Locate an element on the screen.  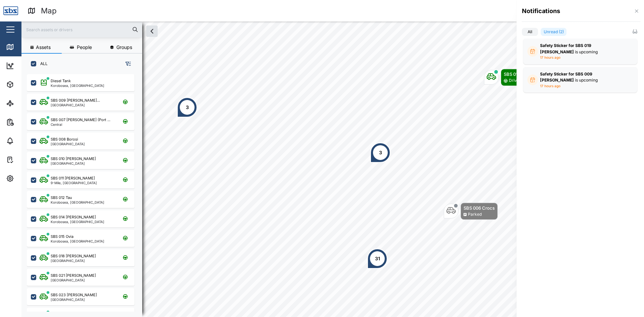
h4: Notifications is located at coordinates (541, 11).